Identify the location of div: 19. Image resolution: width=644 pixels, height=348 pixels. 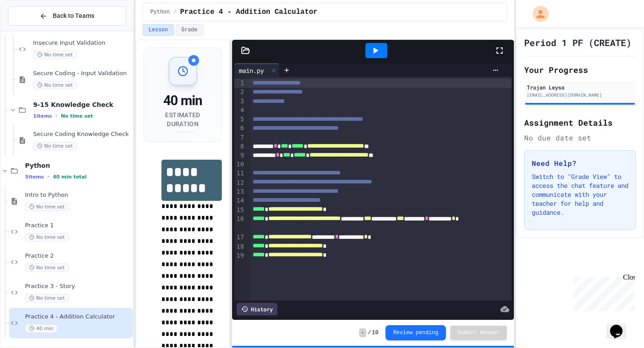
(240, 256).